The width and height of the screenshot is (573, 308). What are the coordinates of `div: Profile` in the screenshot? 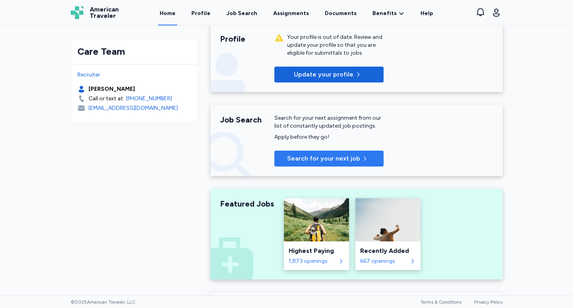 It's located at (247, 39).